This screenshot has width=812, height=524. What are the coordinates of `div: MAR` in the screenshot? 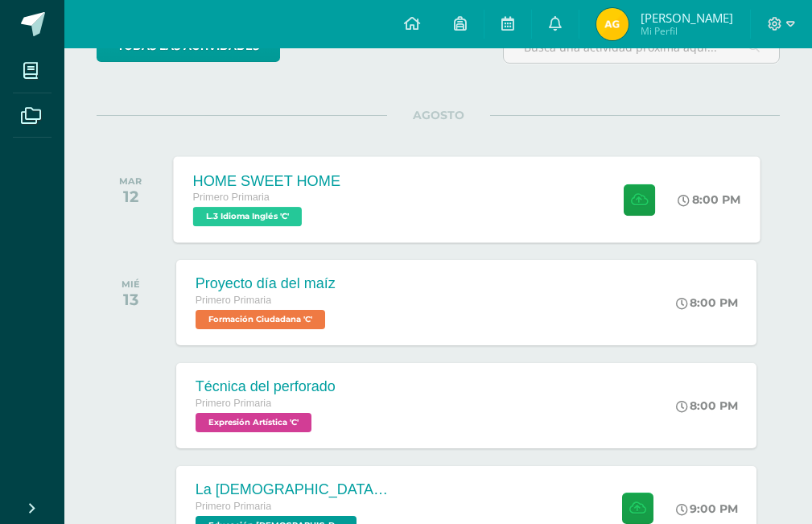 It's located at (130, 181).